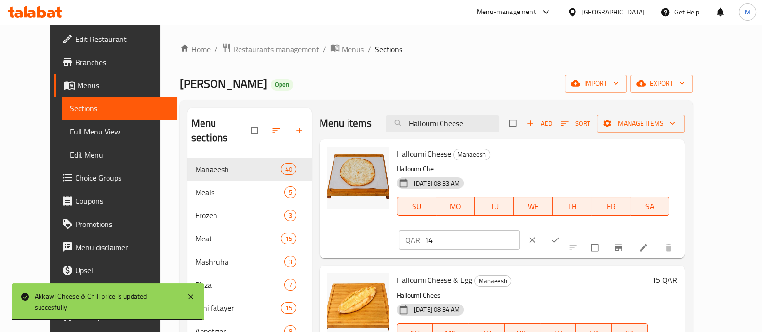 This screenshot has width=762, height=332. Describe the element at coordinates (540, 123) in the screenshot. I see `span: Add` at that location.